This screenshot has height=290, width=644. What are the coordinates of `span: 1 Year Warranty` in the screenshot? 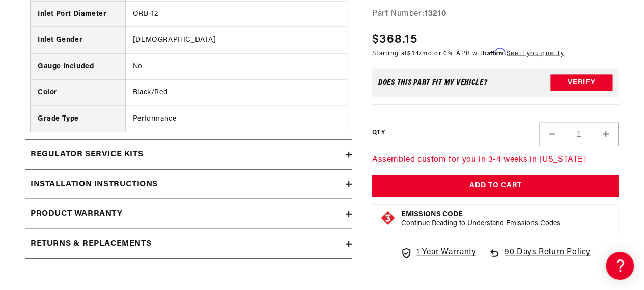 It's located at (446, 253).